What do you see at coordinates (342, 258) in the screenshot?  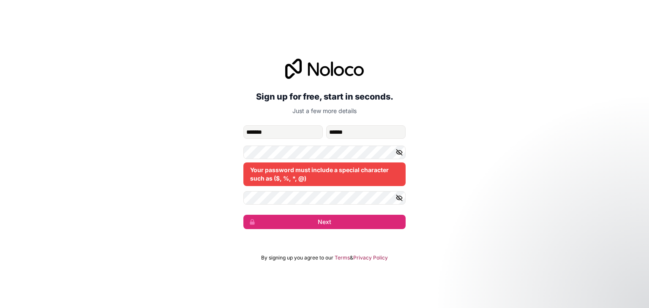 I see `a: Terms` at bounding box center [342, 258].